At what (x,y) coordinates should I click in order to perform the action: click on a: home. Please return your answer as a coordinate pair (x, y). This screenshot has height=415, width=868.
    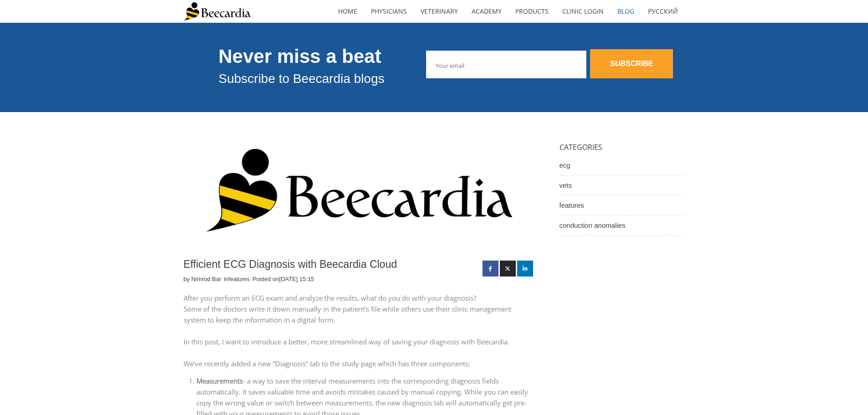
    Looking at the image, I should click on (348, 11).